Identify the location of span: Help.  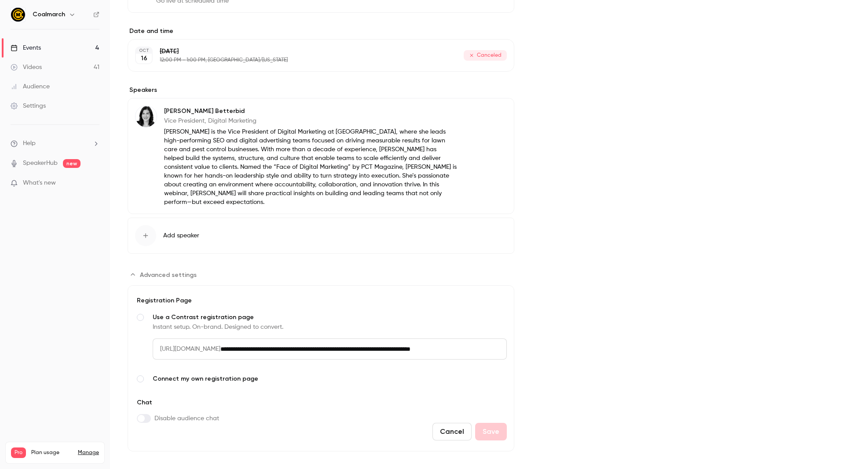
(29, 143).